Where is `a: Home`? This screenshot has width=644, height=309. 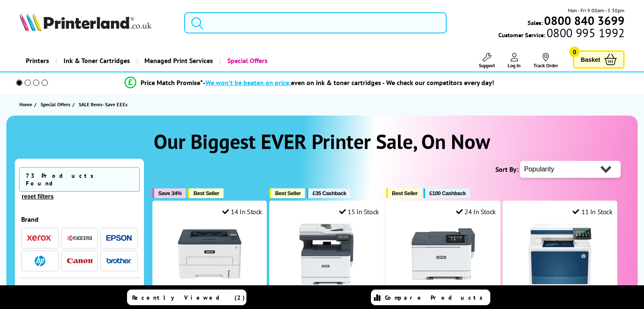 a: Home is located at coordinates (27, 104).